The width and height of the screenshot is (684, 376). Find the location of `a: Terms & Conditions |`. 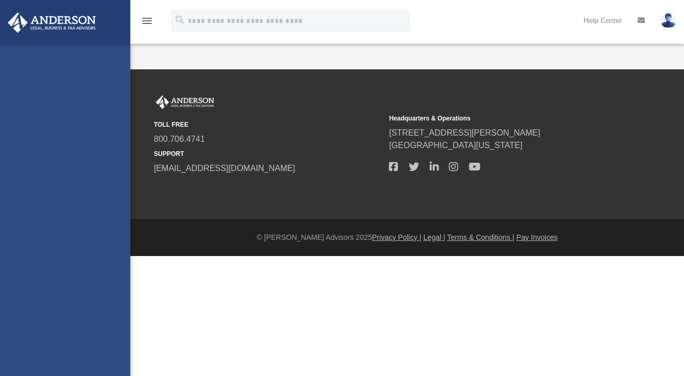

a: Terms & Conditions | is located at coordinates (480, 237).